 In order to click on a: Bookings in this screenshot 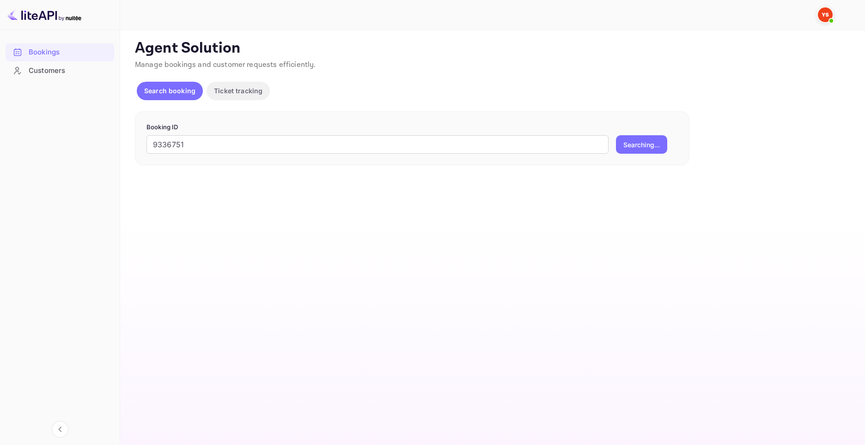, I will do `click(60, 52)`.